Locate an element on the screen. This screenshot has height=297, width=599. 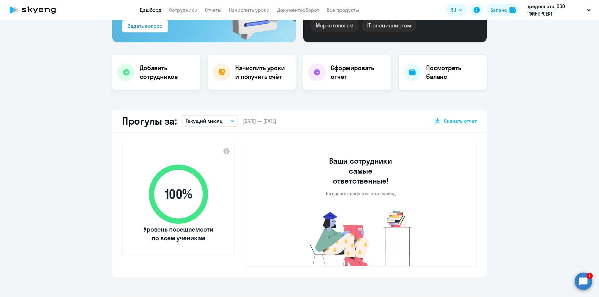
div: IT-специалистам is located at coordinates (389, 26).